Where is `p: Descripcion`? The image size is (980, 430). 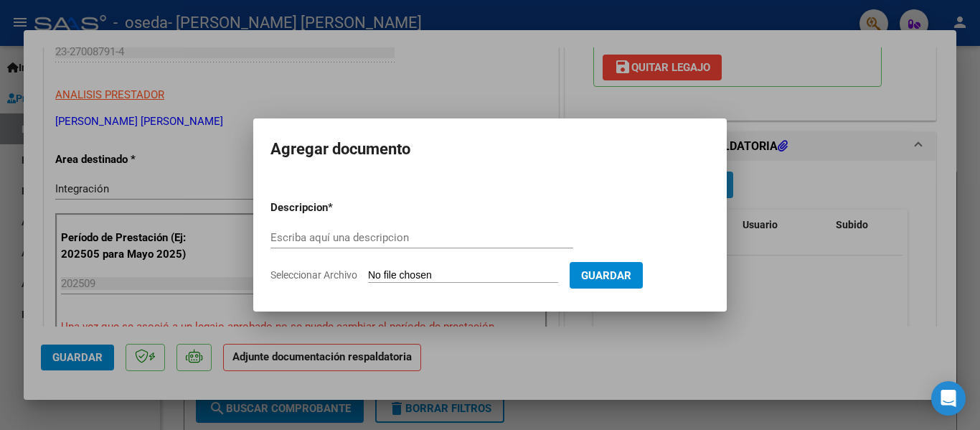
p: Descripcion is located at coordinates (336, 207).